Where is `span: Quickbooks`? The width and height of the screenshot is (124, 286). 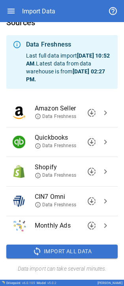
span: Quickbooks is located at coordinates (67, 138).